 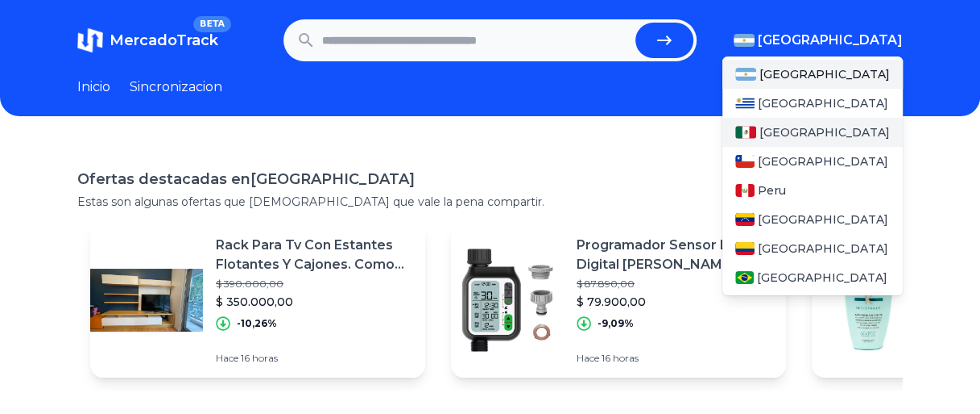 I want to click on a: Featured imageRack Para Tv Con Estantes Flotantes Y Cajones. Como Nuevo!$ 390.000,00$ 350.000,00-..., so click(x=257, y=300).